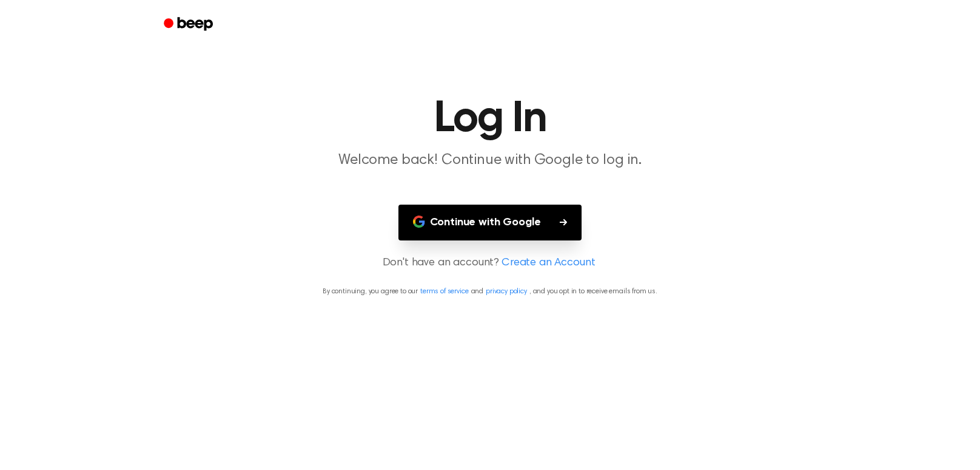 The width and height of the screenshot is (980, 470). I want to click on p: Don't have an account?, so click(490, 263).